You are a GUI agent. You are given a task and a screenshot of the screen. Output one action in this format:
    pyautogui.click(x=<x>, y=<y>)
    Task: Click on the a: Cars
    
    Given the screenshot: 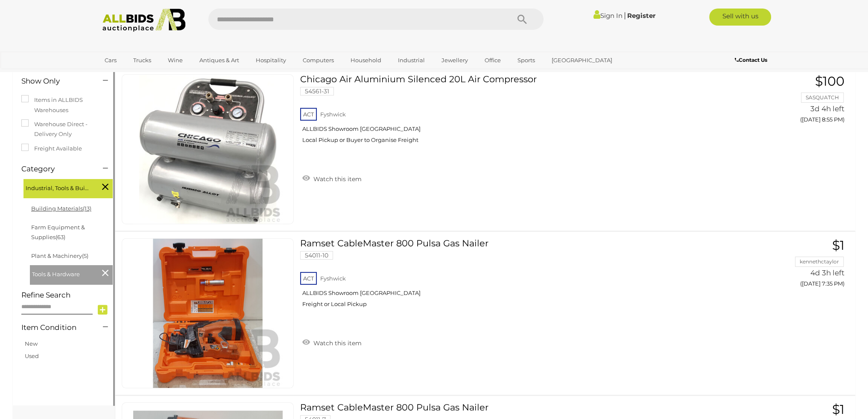 What is the action you would take?
    pyautogui.click(x=110, y=60)
    